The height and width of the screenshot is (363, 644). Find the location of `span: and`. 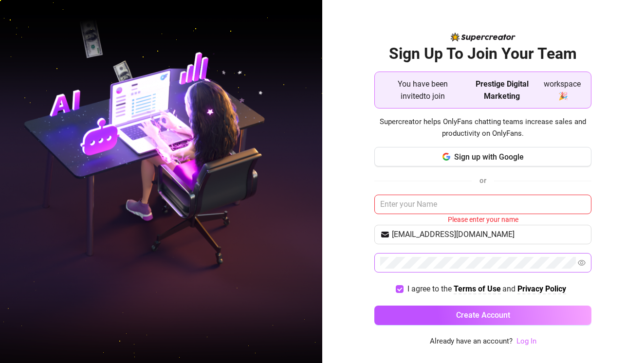

span: and is located at coordinates (510, 288).